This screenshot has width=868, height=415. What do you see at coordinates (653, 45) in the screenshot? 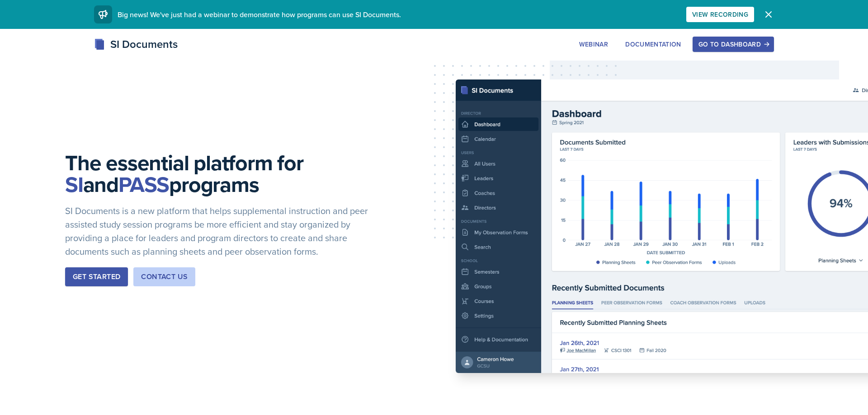
I see `button: Documentation` at bounding box center [653, 45].